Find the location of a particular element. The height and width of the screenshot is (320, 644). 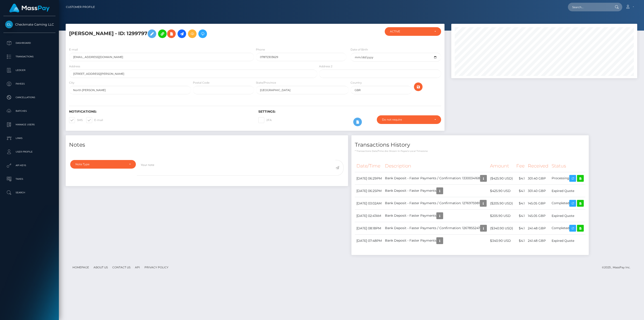

a: User Profile is located at coordinates (29, 152).